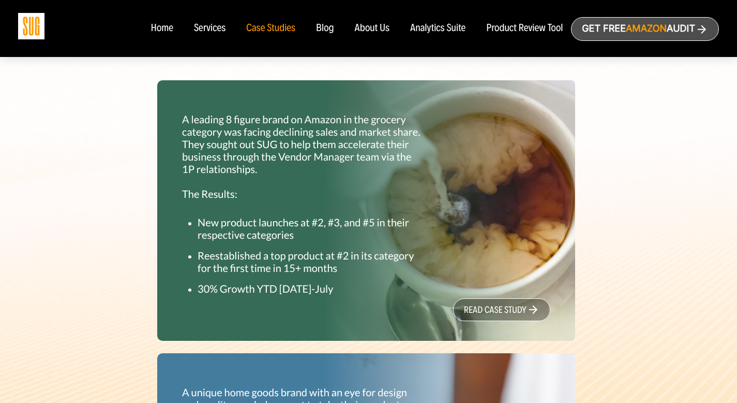 The width and height of the screenshot is (737, 403). I want to click on a: Get freeAmazonAudit, so click(645, 29).